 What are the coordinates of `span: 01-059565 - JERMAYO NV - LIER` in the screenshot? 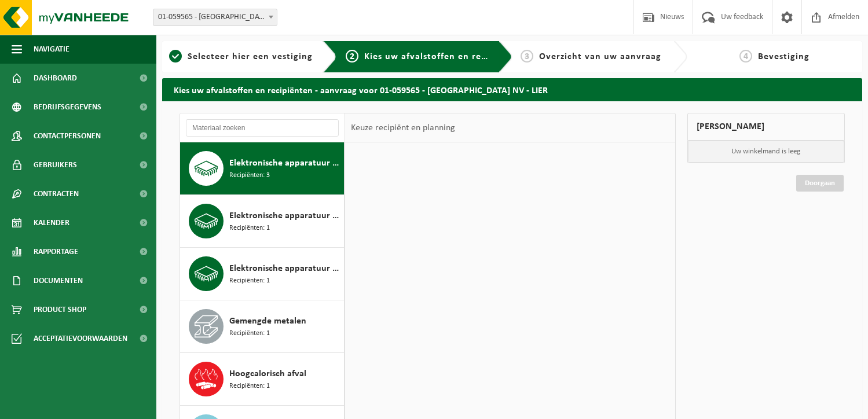 It's located at (215, 17).